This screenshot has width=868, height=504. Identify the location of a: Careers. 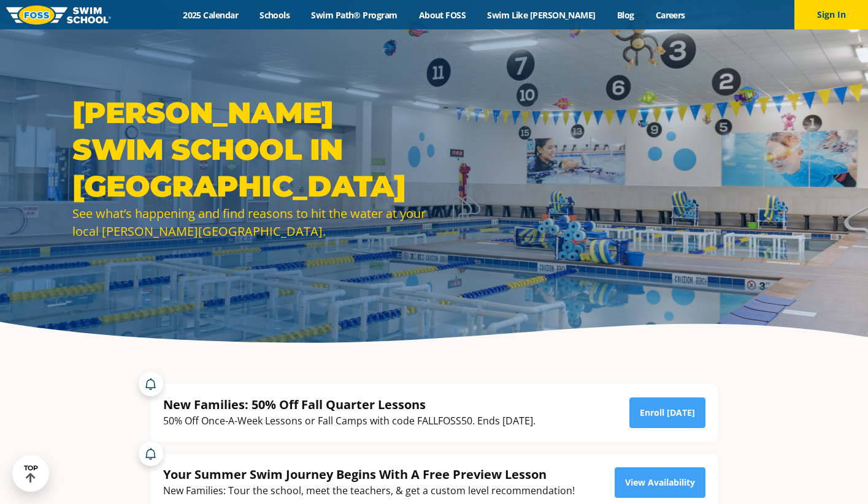
(669, 14).